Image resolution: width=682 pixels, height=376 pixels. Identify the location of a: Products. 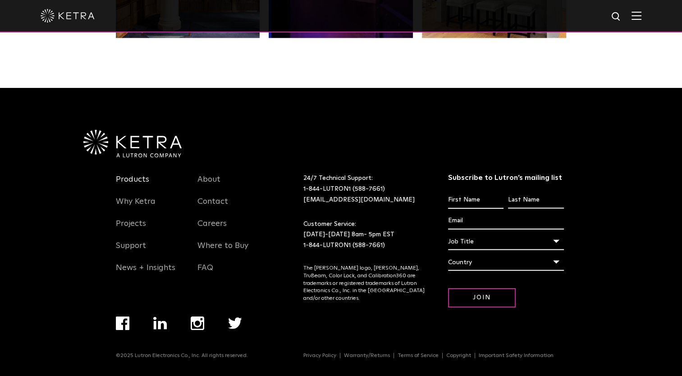
(132, 185).